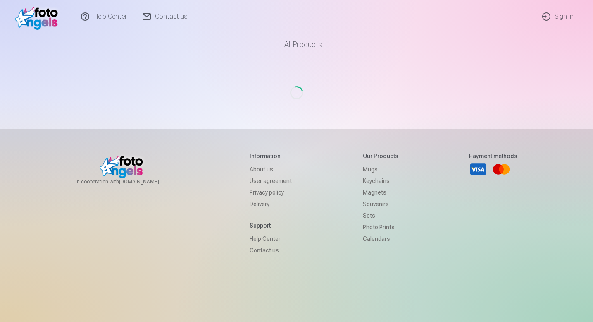 The width and height of the screenshot is (593, 322). What do you see at coordinates (501, 169) in the screenshot?
I see `a: Mastercard` at bounding box center [501, 169].